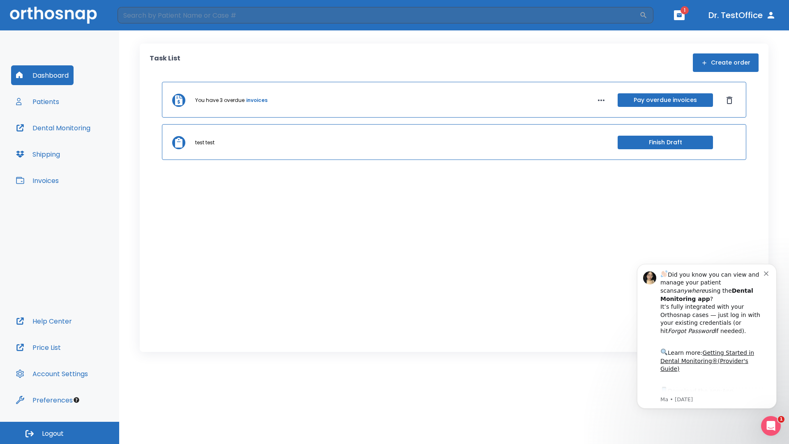 This screenshot has height=444, width=789. I want to click on div: Download the app: | ​ Let us know if you need help getting started!, so click(88, 155).